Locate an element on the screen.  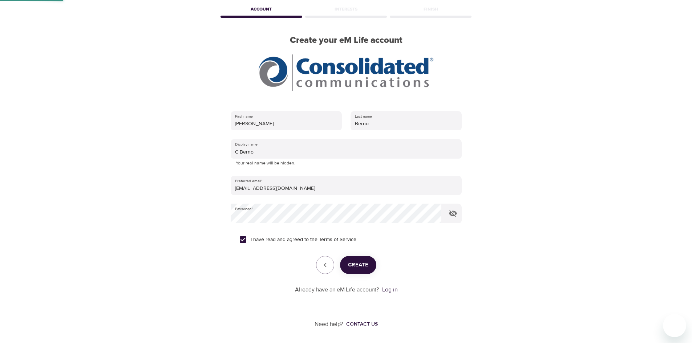
span: Create is located at coordinates (358, 265).